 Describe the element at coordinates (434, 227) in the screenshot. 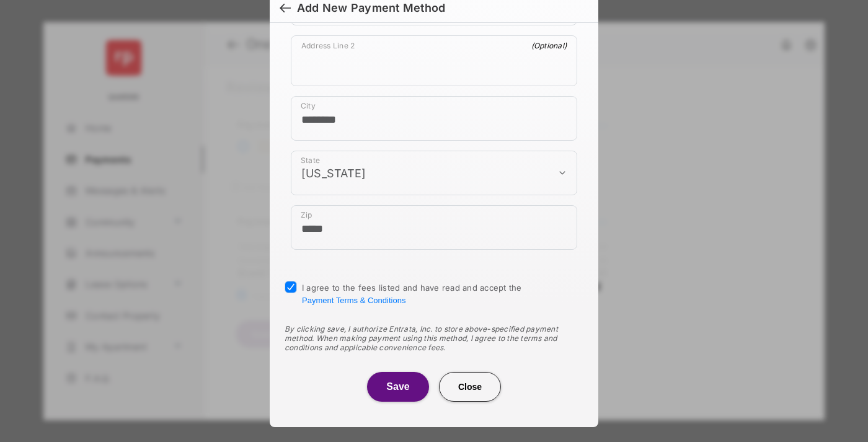

I see `div: payment_method_screening[postal_addresses][postalCode]` at that location.